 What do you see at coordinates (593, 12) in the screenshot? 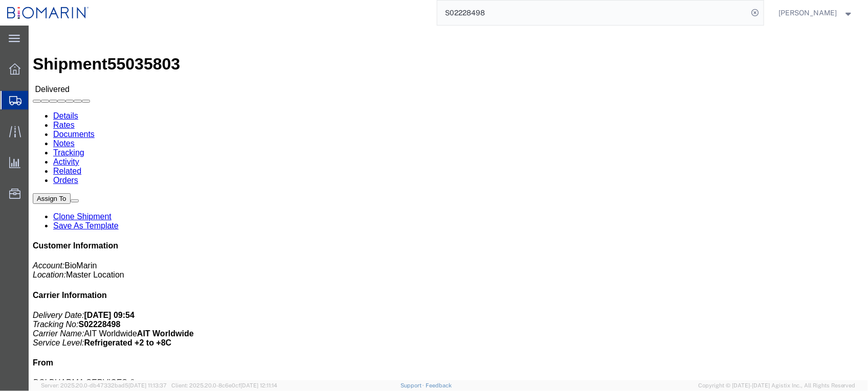
I see `input: Search for shipment number, reference number` at bounding box center [593, 12].